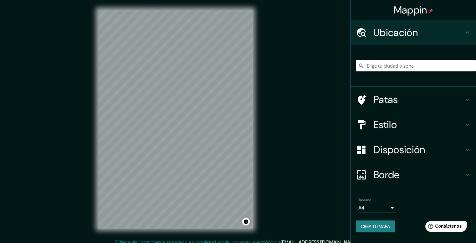 The height and width of the screenshot is (243, 476). I want to click on font: Disposición, so click(399, 150).